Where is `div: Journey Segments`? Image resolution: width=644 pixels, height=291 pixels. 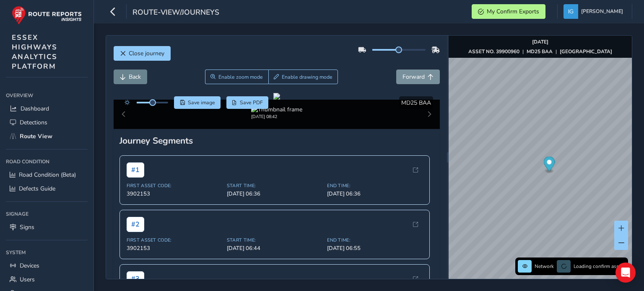 div: Journey Segments is located at coordinates (276, 141).